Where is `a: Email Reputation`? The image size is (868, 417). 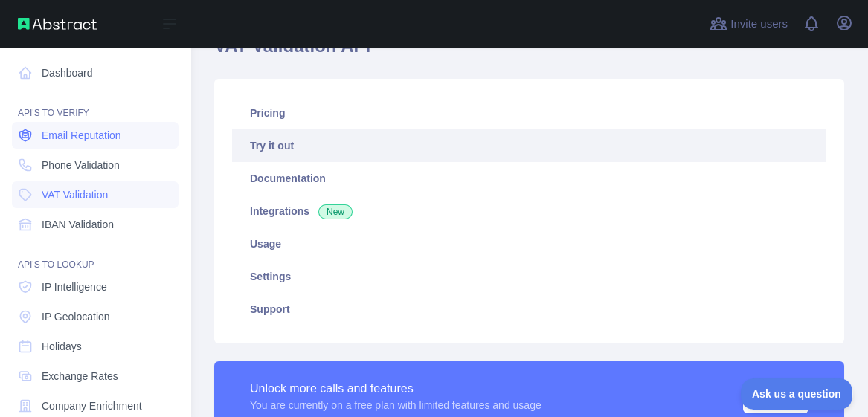 a: Email Reputation is located at coordinates (95, 135).